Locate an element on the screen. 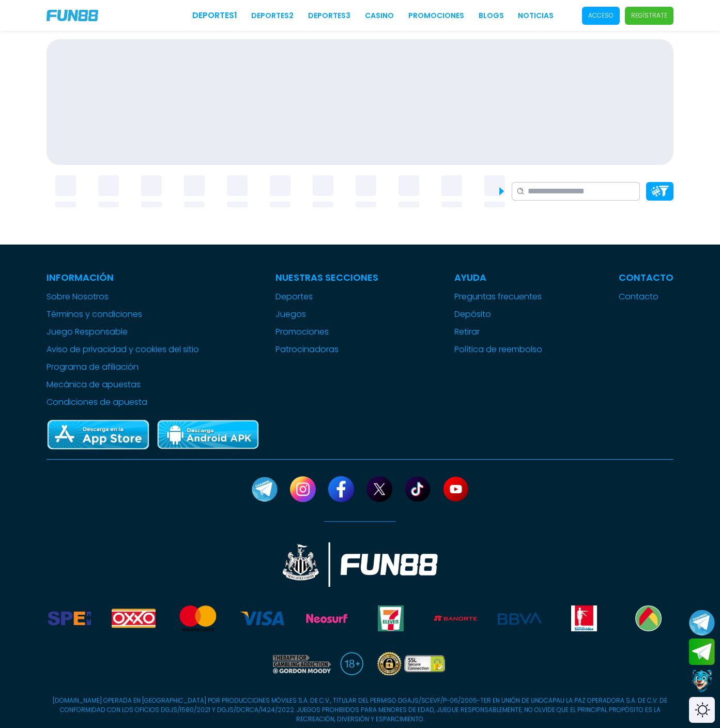 The height and width of the screenshot is (728, 720). p: Contacto is located at coordinates (646, 277).